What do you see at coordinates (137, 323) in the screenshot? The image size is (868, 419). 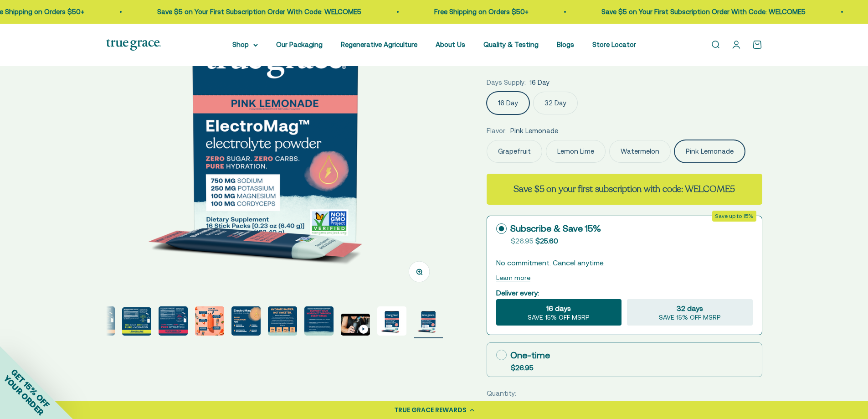 I see `button: Go to item 5` at bounding box center [137, 323].